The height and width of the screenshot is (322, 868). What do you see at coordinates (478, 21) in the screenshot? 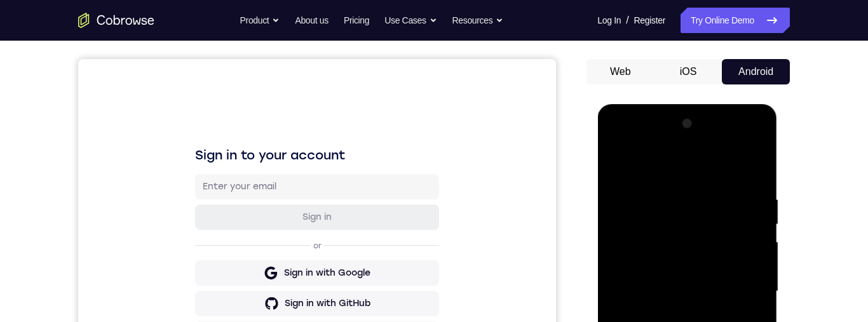
I see `button: Resources` at bounding box center [478, 21].